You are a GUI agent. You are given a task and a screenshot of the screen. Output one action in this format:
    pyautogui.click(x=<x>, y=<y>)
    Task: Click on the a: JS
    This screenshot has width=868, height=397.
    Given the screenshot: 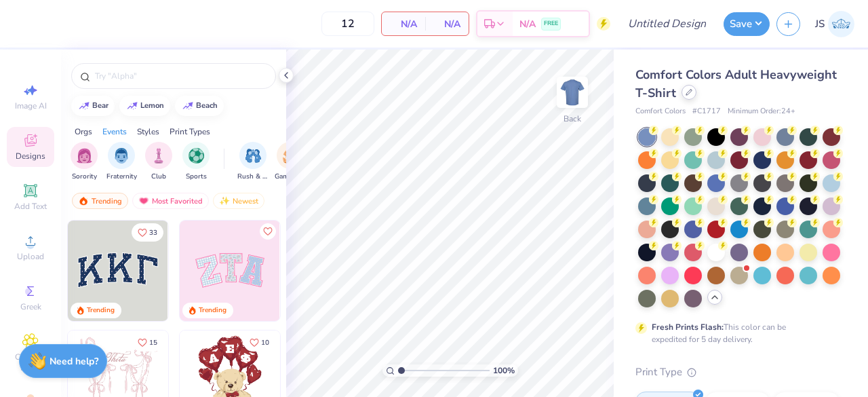 What is the action you would take?
    pyautogui.click(x=834, y=24)
    